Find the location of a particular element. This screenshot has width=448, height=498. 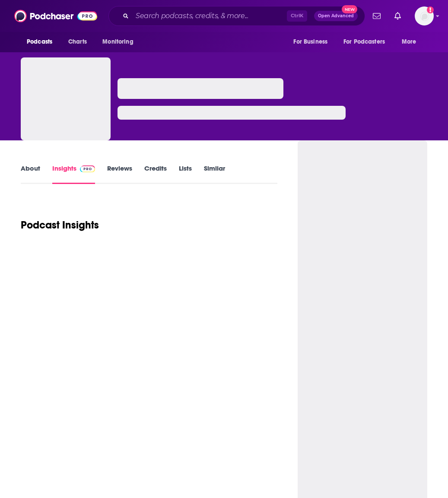

span: For Business is located at coordinates (310, 42).